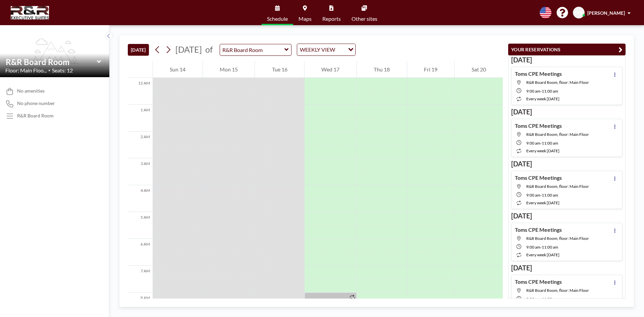  What do you see at coordinates (140, 172) in the screenshot?
I see `div: 3 AM` at bounding box center [140, 172].